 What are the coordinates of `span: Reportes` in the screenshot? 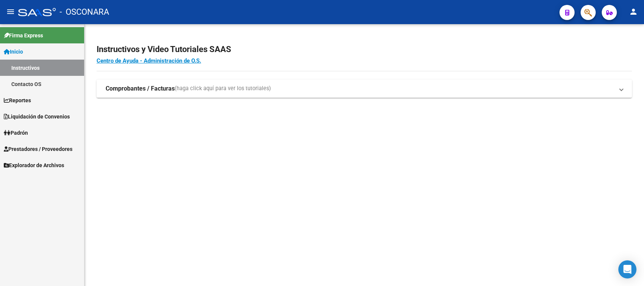 It's located at (17, 100).